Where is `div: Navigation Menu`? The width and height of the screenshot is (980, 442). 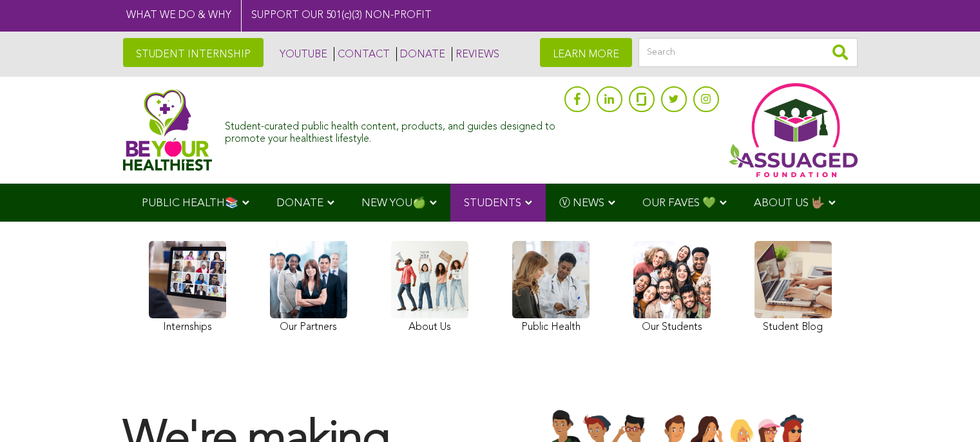
div: Navigation Menu is located at coordinates (491, 203).